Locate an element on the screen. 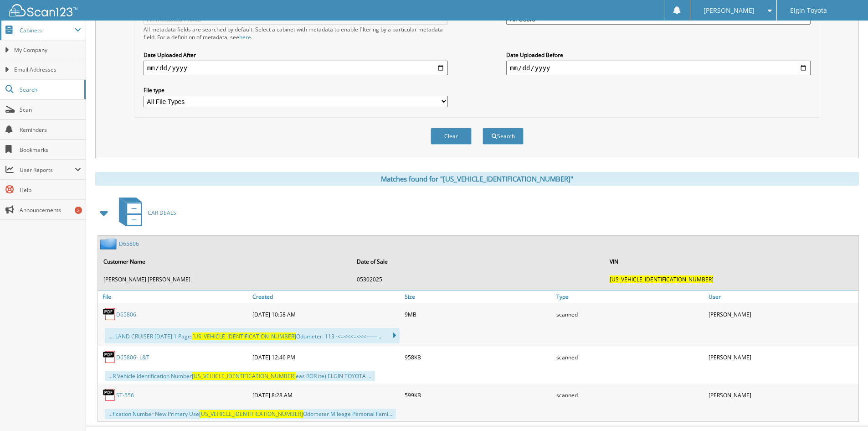 The height and width of the screenshot is (431, 868). span: Bookmarks is located at coordinates (50, 149).